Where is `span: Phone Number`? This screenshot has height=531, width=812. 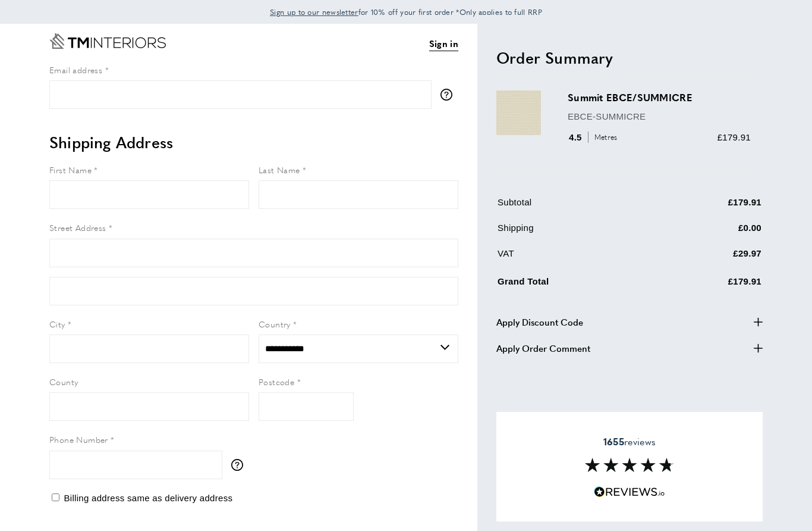
span: Phone Number is located at coordinates (78, 439).